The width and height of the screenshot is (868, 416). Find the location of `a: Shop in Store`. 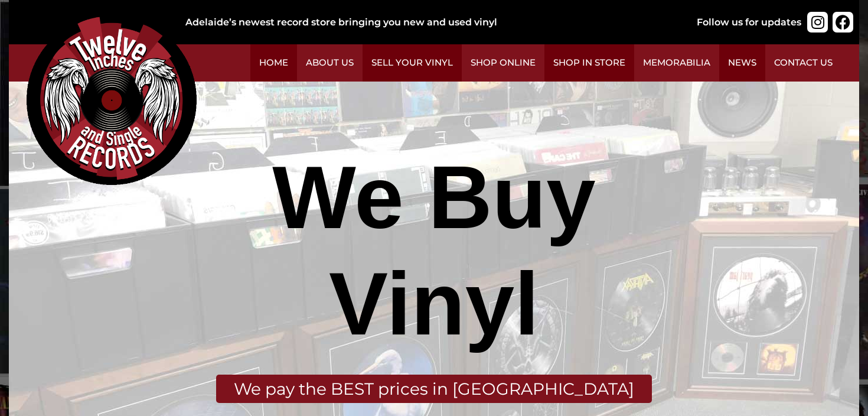

a: Shop in Store is located at coordinates (589, 63).